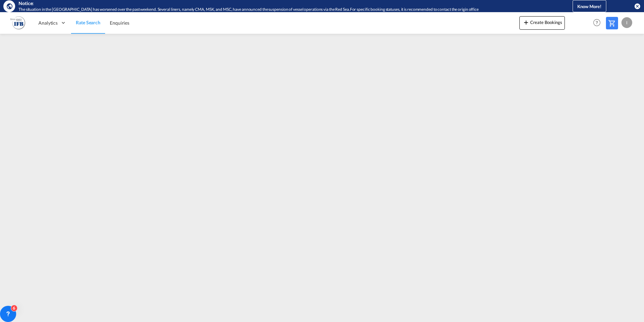  What do you see at coordinates (10, 6) in the screenshot?
I see `md-icon: icon-earth` at bounding box center [10, 6].